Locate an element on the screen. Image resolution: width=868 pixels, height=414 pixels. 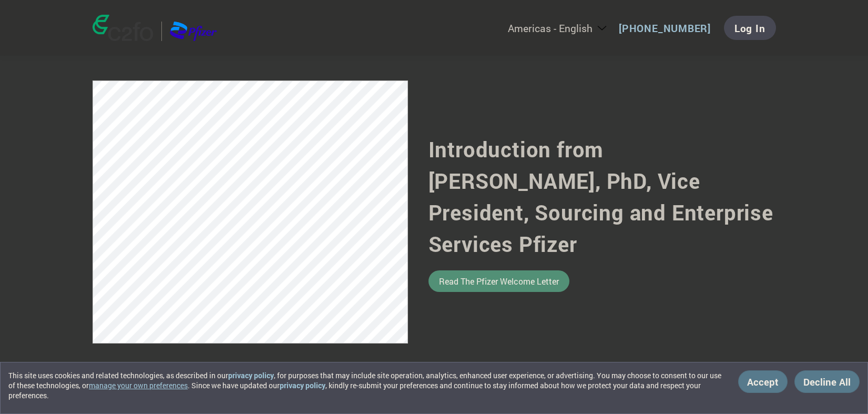
a: Log In is located at coordinates (750, 28).